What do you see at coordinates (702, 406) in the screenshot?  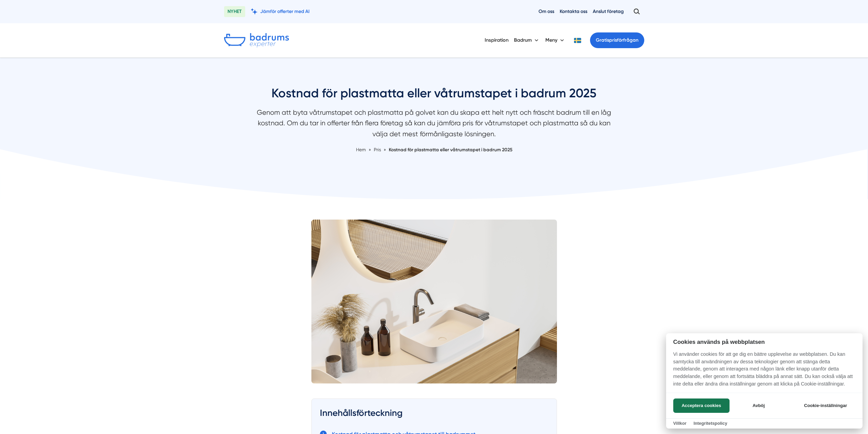 I see `button: Acceptera cookies` at bounding box center [702, 406].